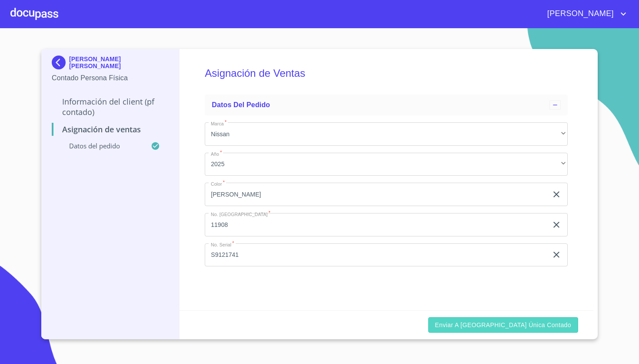 This screenshot has height=364, width=639. Describe the element at coordinates (386, 73) in the screenshot. I see `h5: Asignación de Ventas` at that location.